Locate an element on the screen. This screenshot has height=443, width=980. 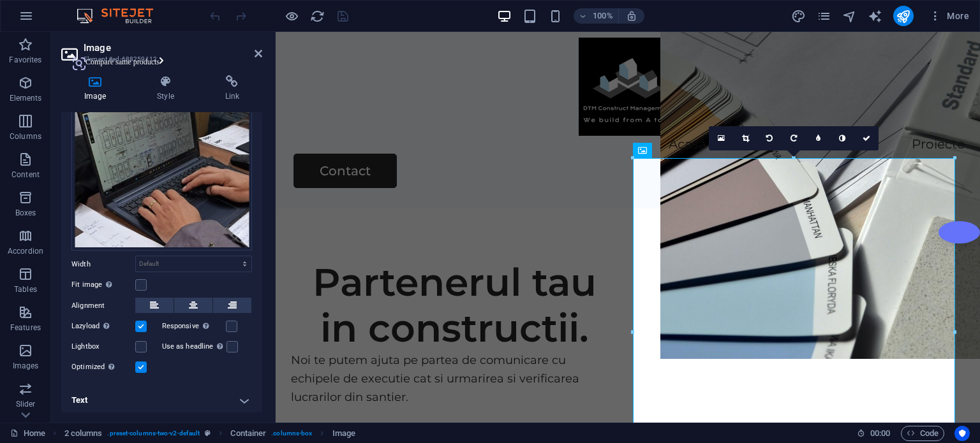
span: . columns-box is located at coordinates (292, 433).